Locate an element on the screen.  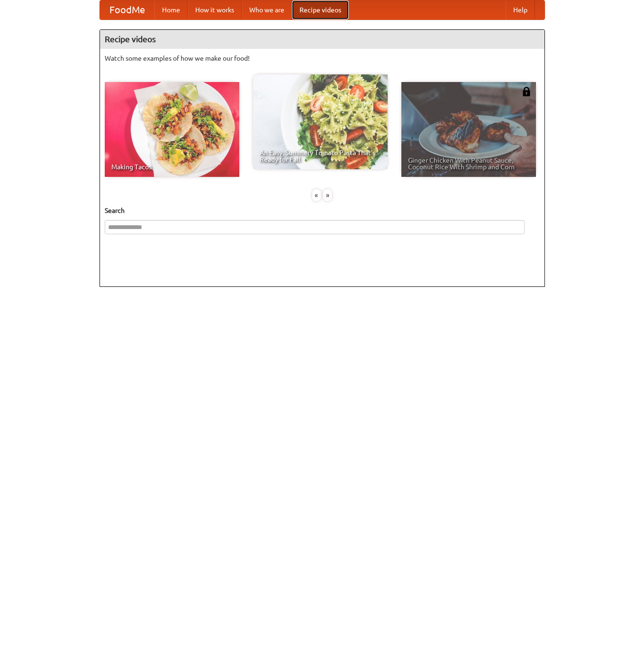
img: 483408.png is located at coordinates (527, 91).